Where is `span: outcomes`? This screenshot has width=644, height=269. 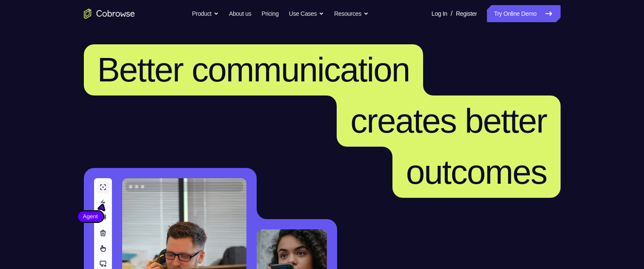 span: outcomes is located at coordinates (476, 172).